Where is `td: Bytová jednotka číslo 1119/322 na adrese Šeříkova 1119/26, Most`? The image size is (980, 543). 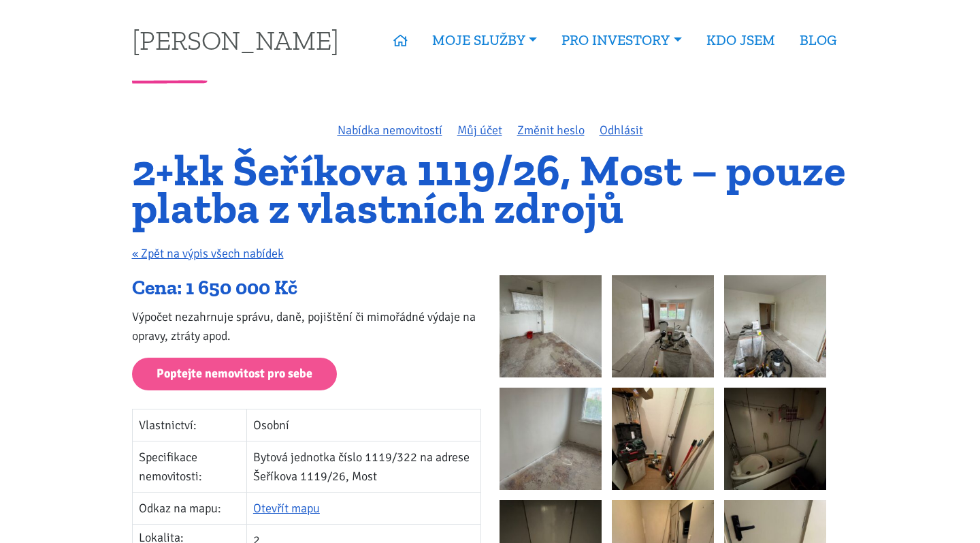 td: Bytová jednotka číslo 1119/322 na adrese Šeříkova 1119/26, Most is located at coordinates (363, 467).